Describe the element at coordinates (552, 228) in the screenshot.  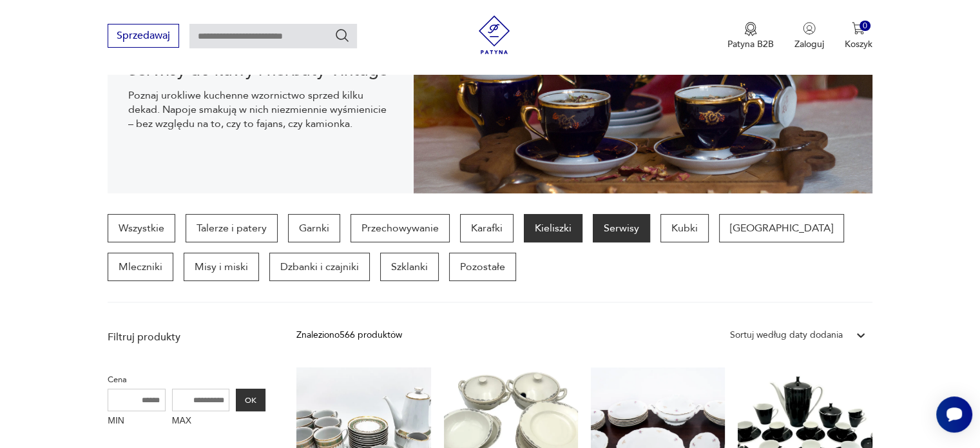
I see `a: Kieliszki` at that location.